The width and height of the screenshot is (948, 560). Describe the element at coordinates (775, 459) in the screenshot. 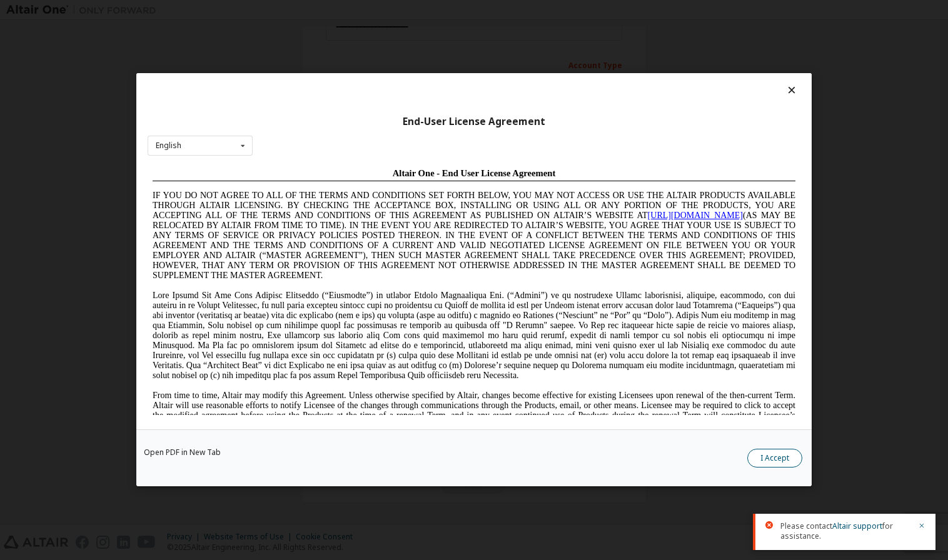

I see `button: I Accept` at that location.